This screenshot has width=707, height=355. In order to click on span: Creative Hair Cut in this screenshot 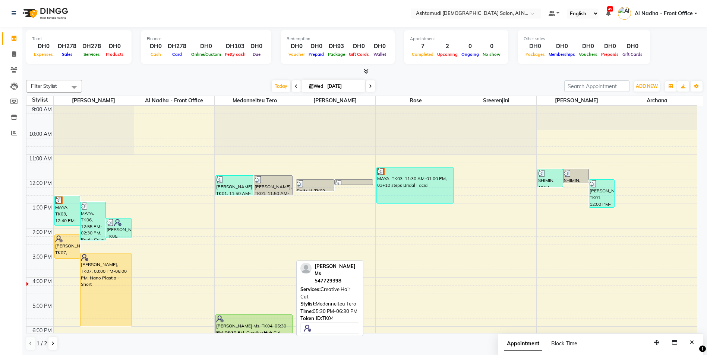, I will do `click(325, 293)`.